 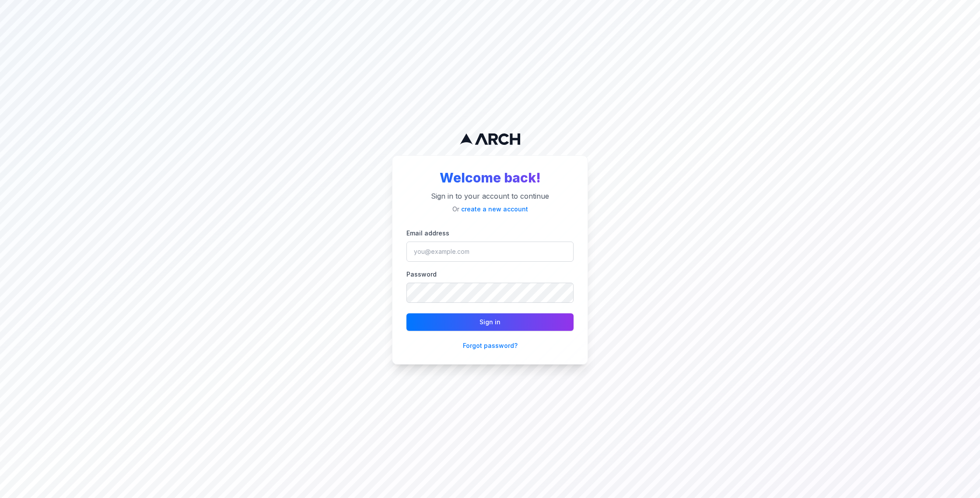 What do you see at coordinates (490, 346) in the screenshot?
I see `button: Forgot password?` at bounding box center [490, 346].